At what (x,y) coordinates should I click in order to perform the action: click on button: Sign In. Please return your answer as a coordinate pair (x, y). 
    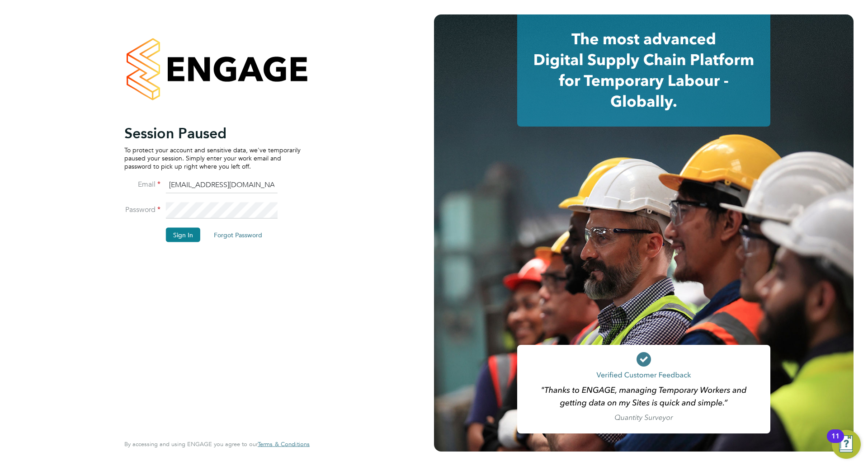
    Looking at the image, I should click on (183, 235).